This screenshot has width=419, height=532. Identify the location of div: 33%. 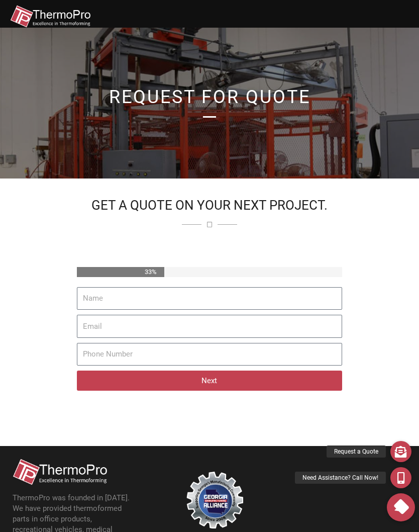
(121, 272).